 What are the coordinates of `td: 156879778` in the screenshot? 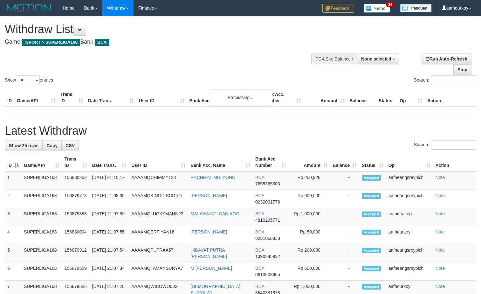 It's located at (76, 198).